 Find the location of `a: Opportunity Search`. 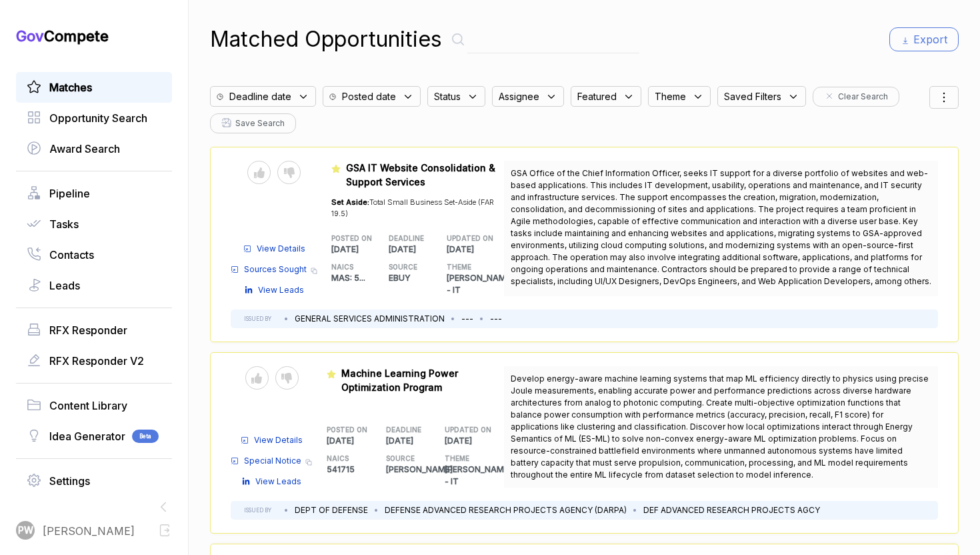

a: Opportunity Search is located at coordinates (94, 118).